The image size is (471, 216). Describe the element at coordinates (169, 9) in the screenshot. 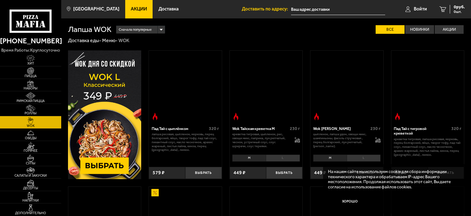

I see `span: Доставка` at that location.